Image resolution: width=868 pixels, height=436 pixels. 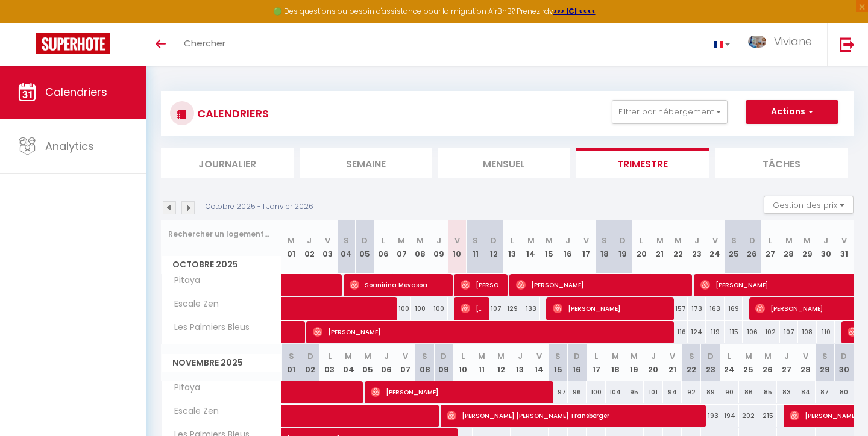 What do you see at coordinates (549, 247) in the screenshot?
I see `th: 15` at bounding box center [549, 247].